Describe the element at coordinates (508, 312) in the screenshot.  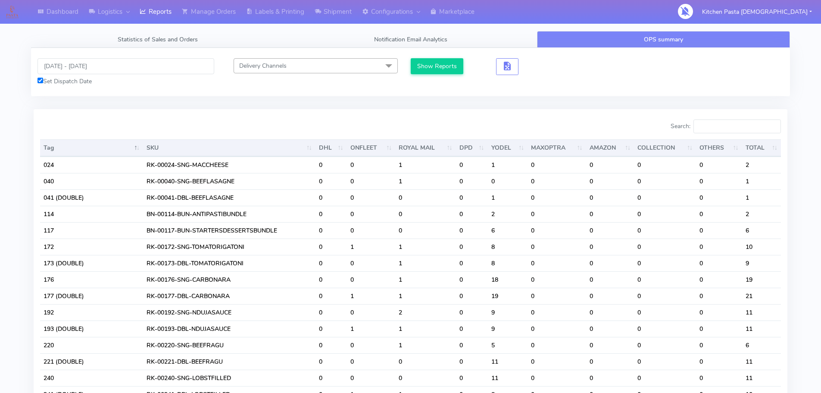
I see `td: 9` at that location.